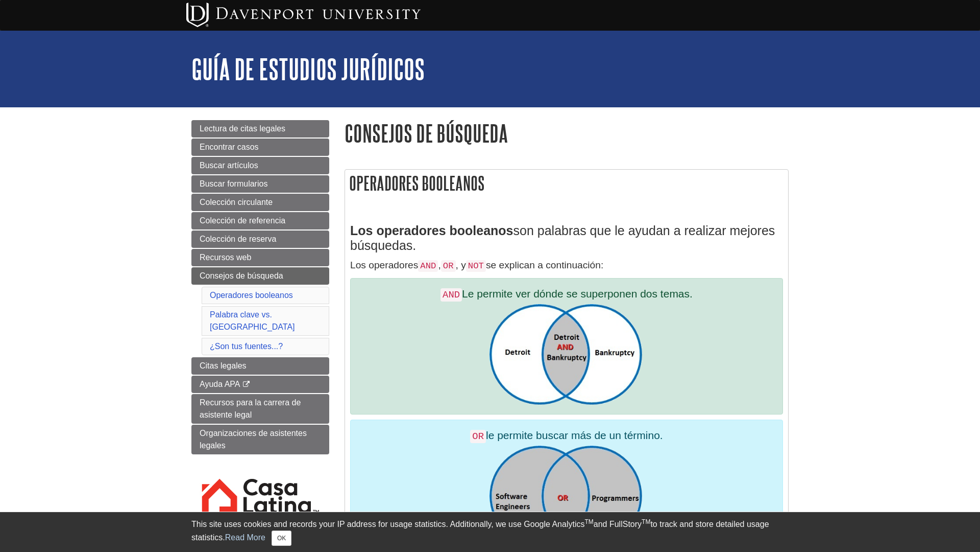 The width and height of the screenshot is (980, 552). I want to click on span: Buscar formularios, so click(233, 183).